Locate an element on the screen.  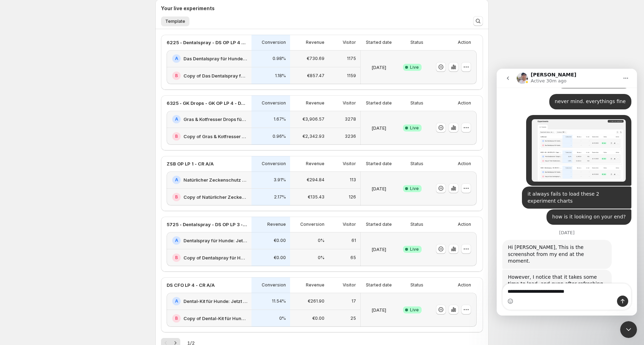
p: 6325 - GK Drops - GK OP LP 4 - Design - (1,3,6) vs. (CFO) is located at coordinates (207, 103).